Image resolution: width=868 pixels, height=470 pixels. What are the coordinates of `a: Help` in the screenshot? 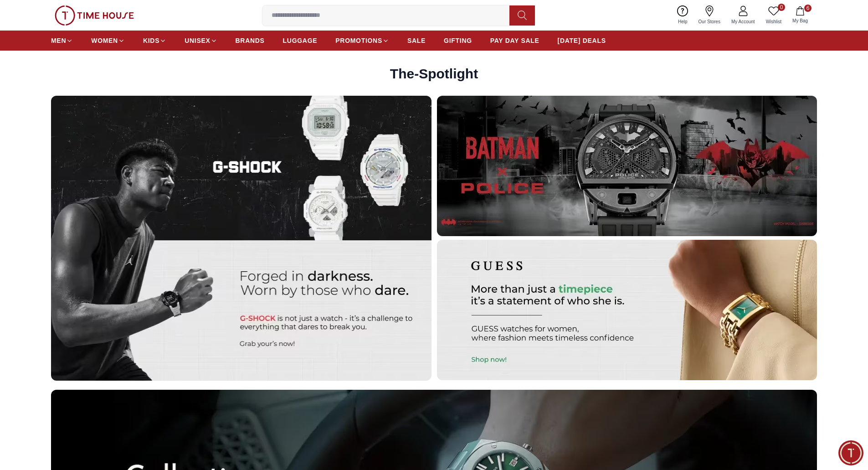 It's located at (683, 15).